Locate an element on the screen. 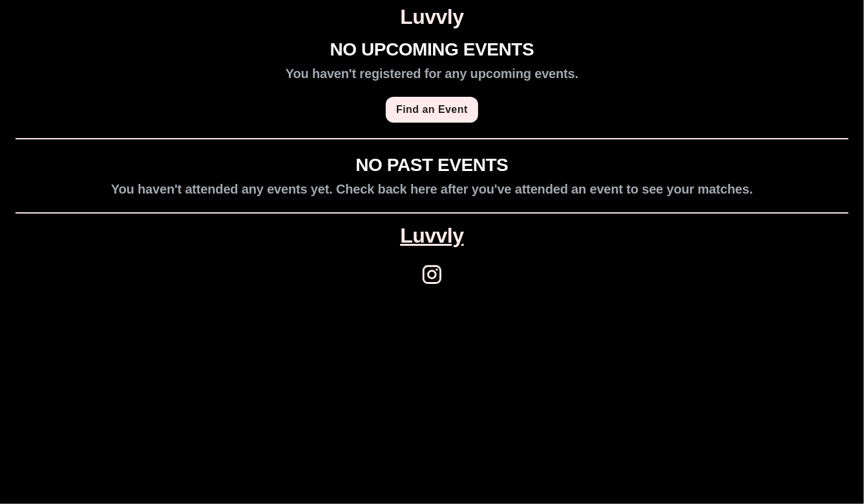  h1: NO UPCOMING EVENTS is located at coordinates (432, 50).